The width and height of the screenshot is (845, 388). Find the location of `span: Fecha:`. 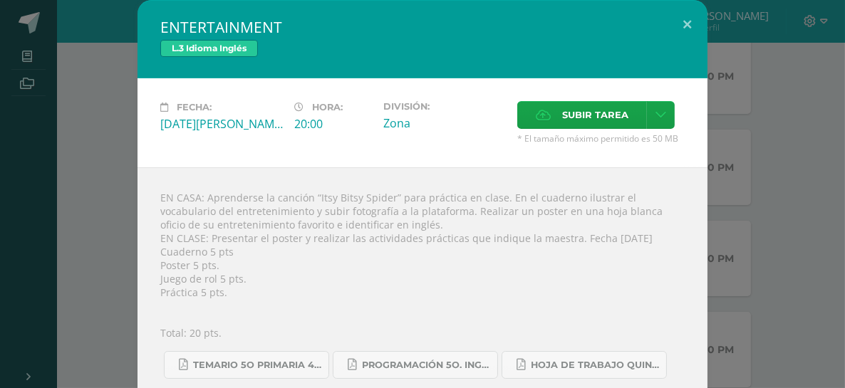

span: Fecha: is located at coordinates (194, 107).